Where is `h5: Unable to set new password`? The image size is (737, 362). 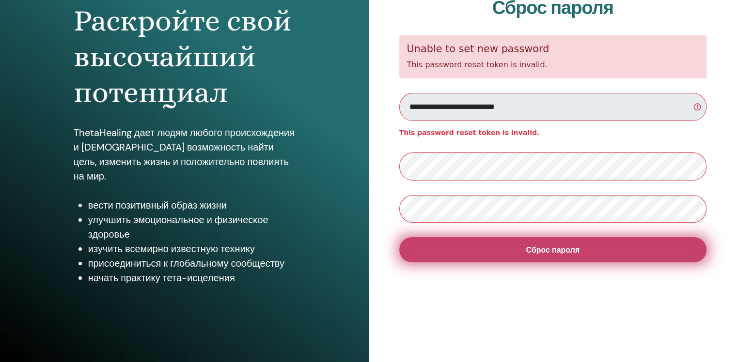 h5: Unable to set new password is located at coordinates (553, 49).